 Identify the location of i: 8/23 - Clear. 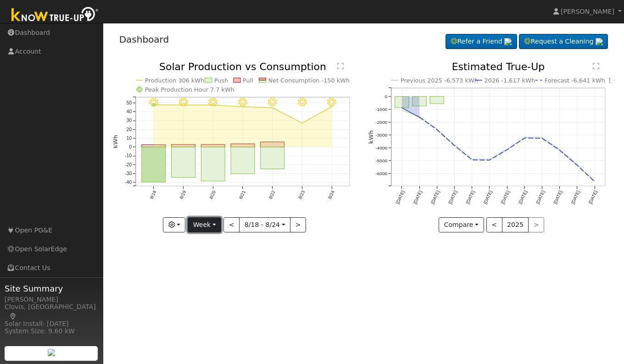
(303, 102).